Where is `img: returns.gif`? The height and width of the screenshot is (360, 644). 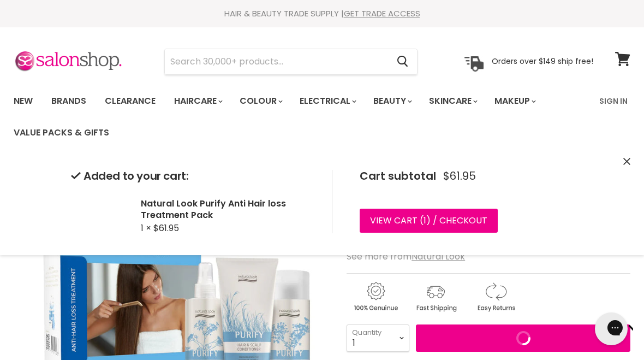 img: returns.gif is located at coordinates (496, 297).